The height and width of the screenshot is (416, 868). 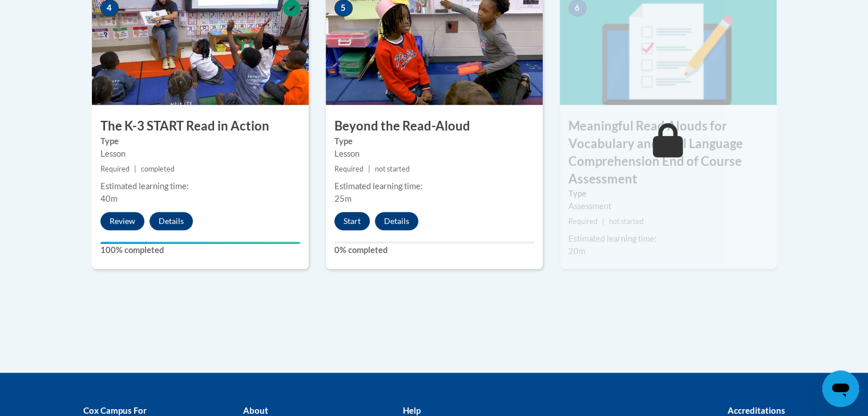 I want to click on b: Cox Campus For, so click(x=115, y=410).